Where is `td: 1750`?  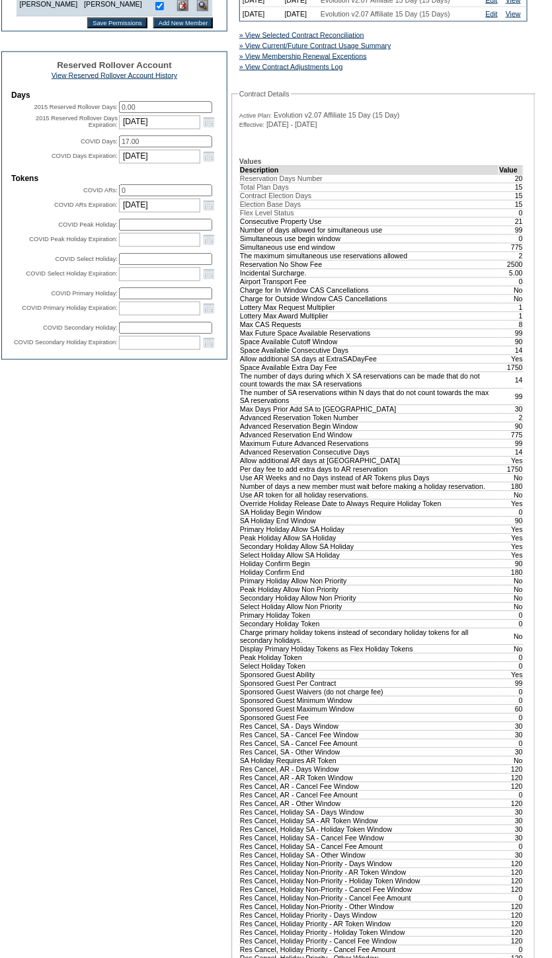
td: 1750 is located at coordinates (511, 367).